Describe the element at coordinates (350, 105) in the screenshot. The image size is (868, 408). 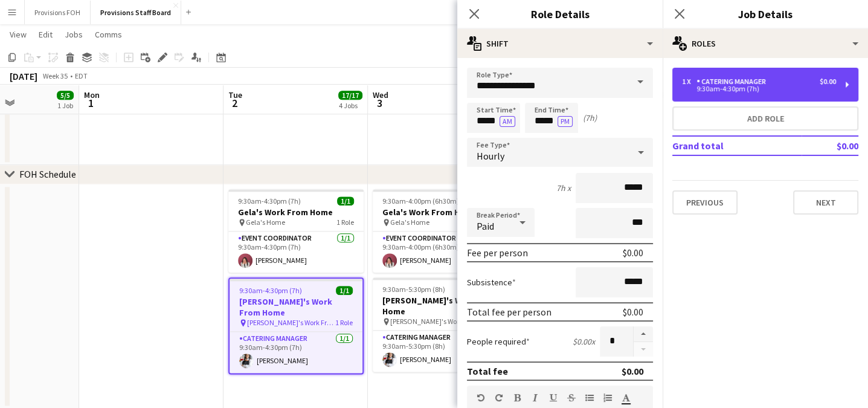
I see `div: 4 Jobs` at that location.